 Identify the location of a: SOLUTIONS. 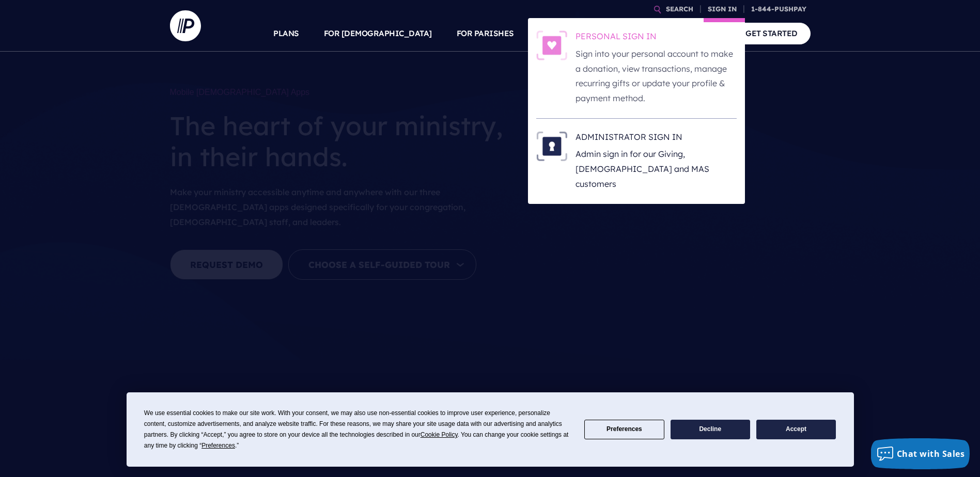
(561, 34).